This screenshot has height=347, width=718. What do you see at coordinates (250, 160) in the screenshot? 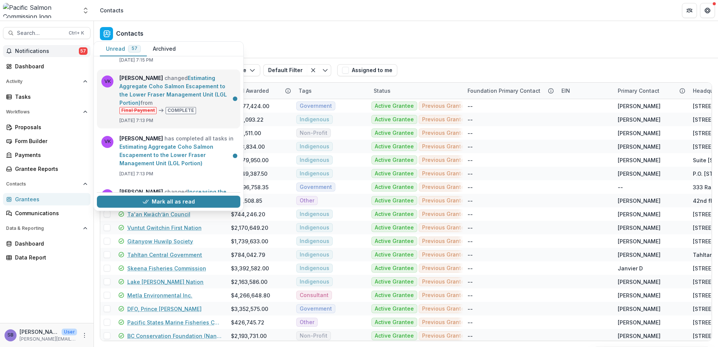
I see `div: $2,579,950.00` at bounding box center [250, 160].